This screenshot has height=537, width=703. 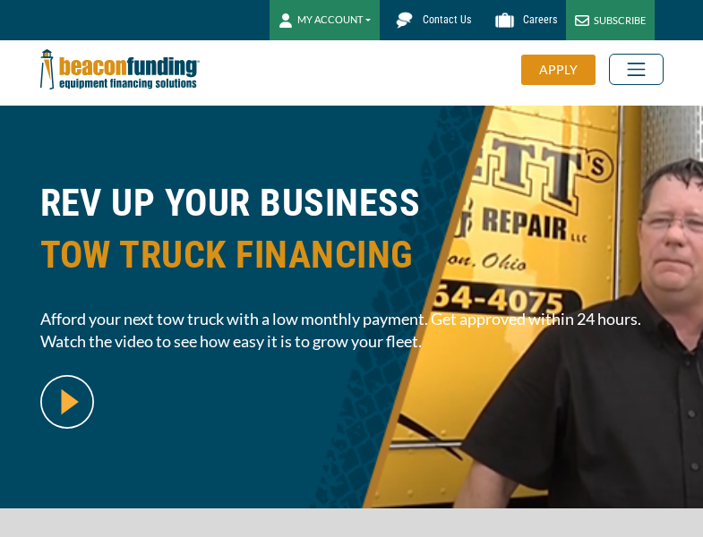 I want to click on span: Afford your next tow truck with a low monthly payment. Get approved within 24 hours. Watch the vi..., so click(x=352, y=331).